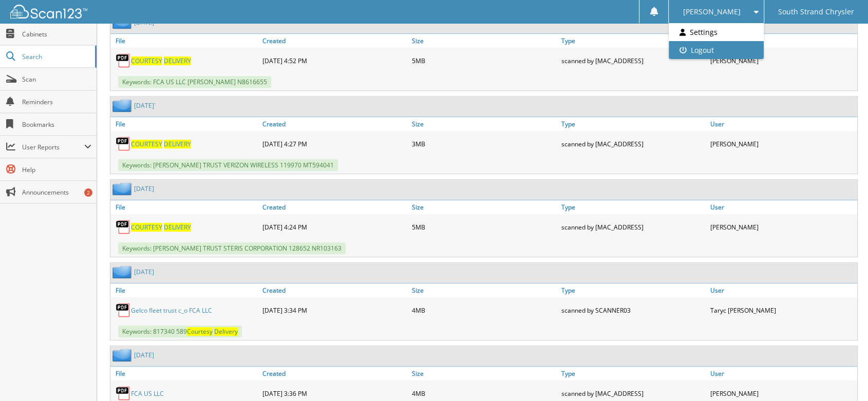 The image size is (868, 401). I want to click on div: 2, so click(89, 193).